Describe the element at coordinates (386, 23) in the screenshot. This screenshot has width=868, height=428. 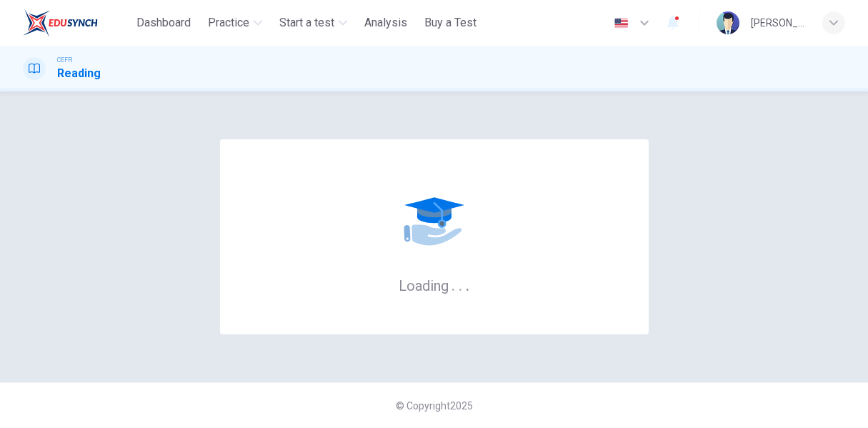
I see `a: Analysis` at that location.